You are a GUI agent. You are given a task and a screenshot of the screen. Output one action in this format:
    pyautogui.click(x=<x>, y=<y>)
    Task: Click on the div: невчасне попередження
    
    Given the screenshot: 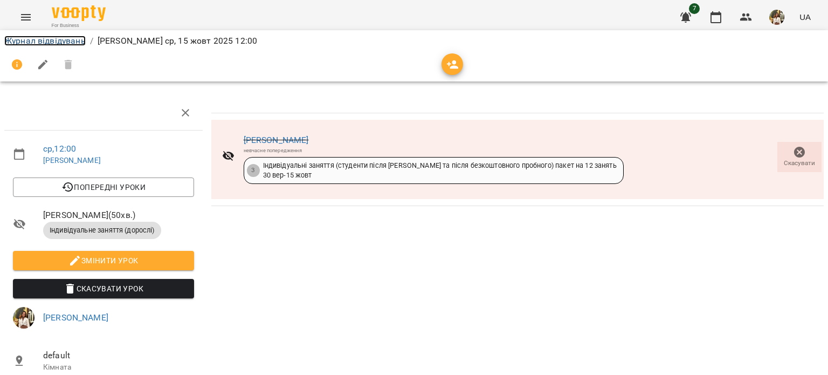 What is the action you would take?
    pyautogui.click(x=433, y=150)
    